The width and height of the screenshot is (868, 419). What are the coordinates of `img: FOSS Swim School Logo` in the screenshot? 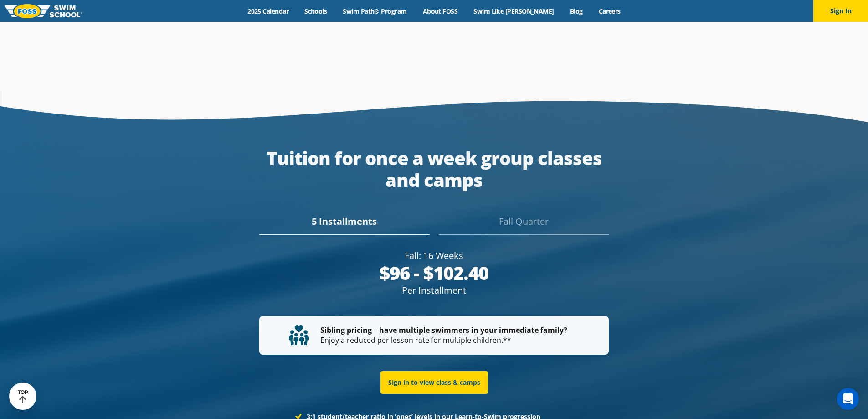 It's located at (43, 11).